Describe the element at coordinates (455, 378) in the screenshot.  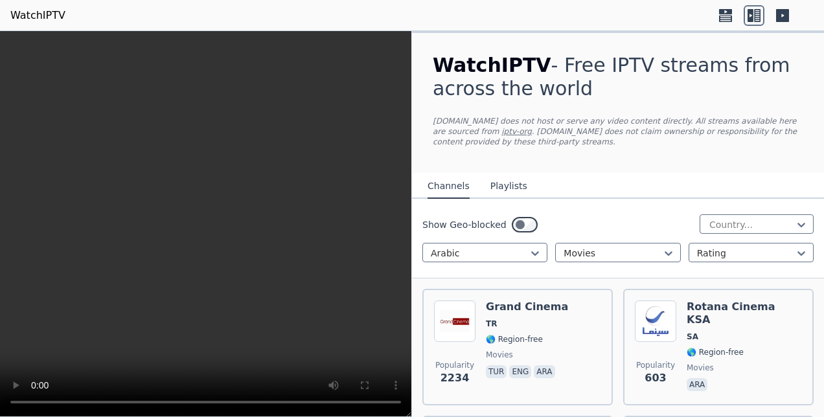
I see `span: 2234` at that location.